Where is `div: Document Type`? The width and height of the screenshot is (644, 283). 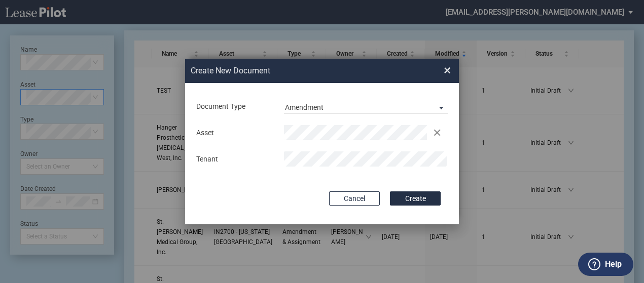 div: Document Type is located at coordinates (234, 107).